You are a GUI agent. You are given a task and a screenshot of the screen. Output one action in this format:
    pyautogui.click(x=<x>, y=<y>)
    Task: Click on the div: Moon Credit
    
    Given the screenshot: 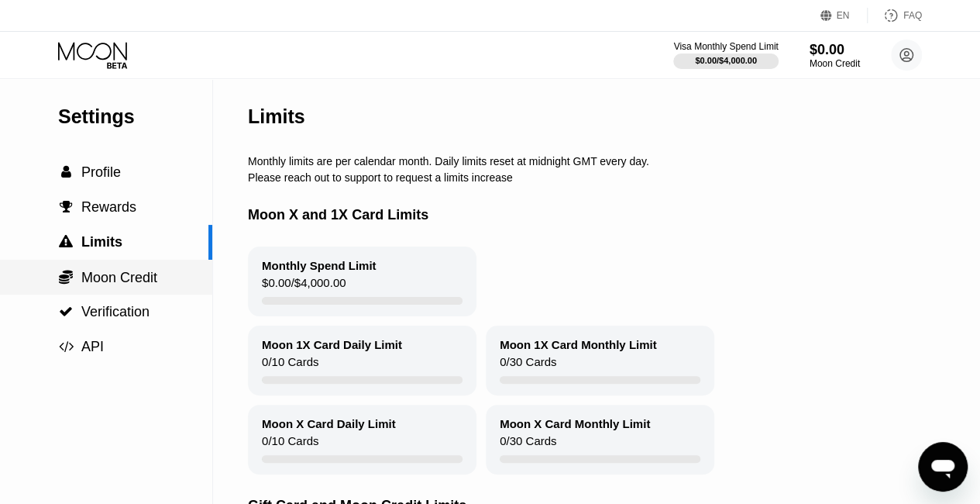 What is the action you would take?
    pyautogui.click(x=834, y=63)
    